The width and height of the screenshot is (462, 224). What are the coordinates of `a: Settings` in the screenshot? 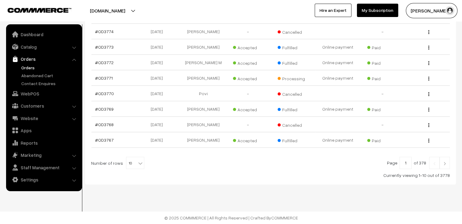 It's located at (44, 179).